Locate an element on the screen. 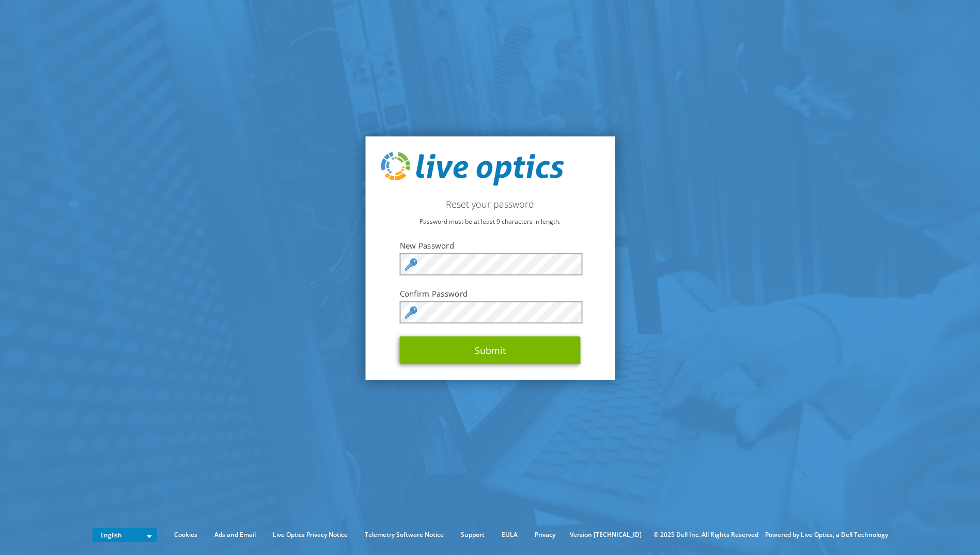 This screenshot has width=980, height=555. a: Cookies is located at coordinates (185, 535).